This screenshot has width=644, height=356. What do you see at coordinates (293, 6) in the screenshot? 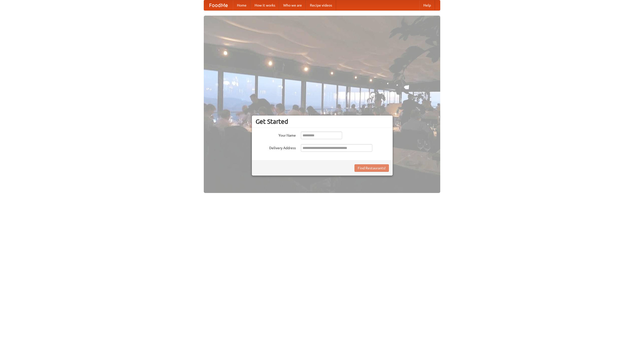
I see `a: Who we are` at bounding box center [293, 6].